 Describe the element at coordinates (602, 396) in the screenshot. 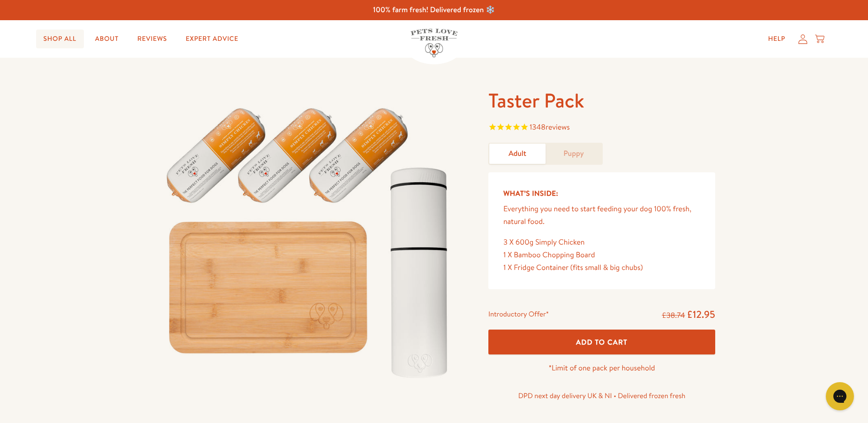

I see `p: DPD next day delivery UK & NI • Delivered frozen fresh` at that location.